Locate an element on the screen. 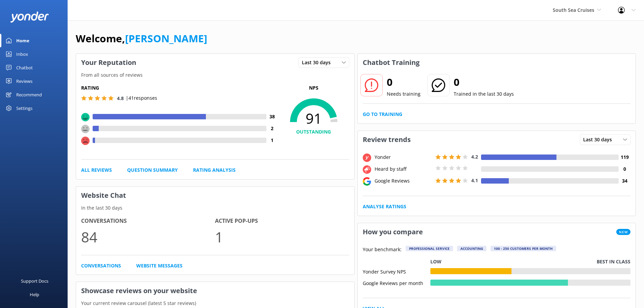 This screenshot has height=308, width=644. div: Settings is located at coordinates (24, 108).